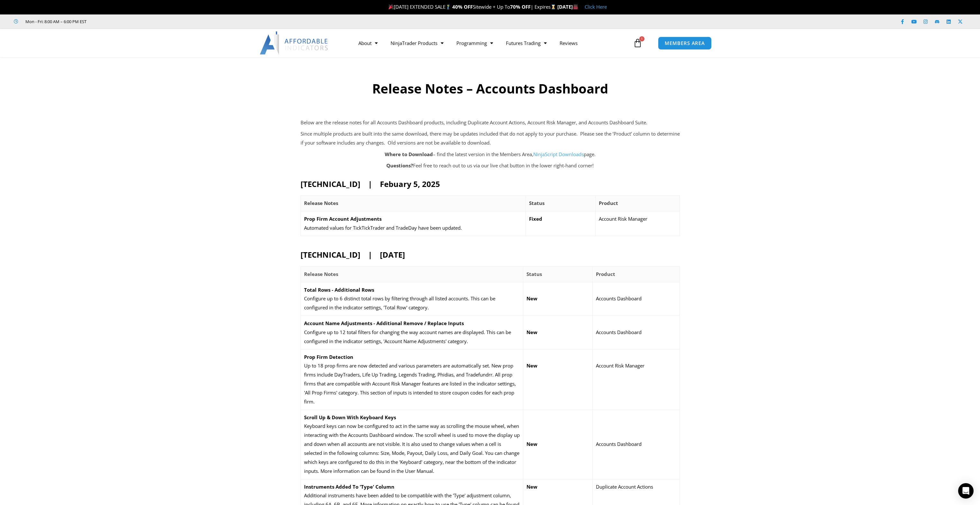  What do you see at coordinates (463, 6) in the screenshot?
I see `strong: 40% OFF` at bounding box center [463, 6].